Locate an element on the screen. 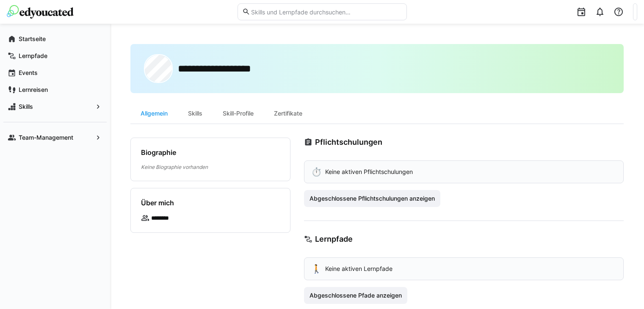 Image resolution: width=644 pixels, height=309 pixels. h3: Pflichtschulungen is located at coordinates (348, 142).